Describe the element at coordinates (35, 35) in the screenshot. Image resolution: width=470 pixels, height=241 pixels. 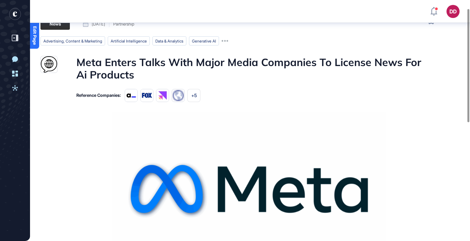
I see `span: Edit Page` at that location.